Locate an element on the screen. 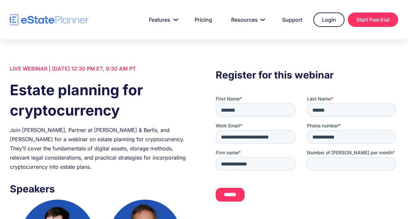 Image resolution: width=408 pixels, height=219 pixels. a: Start free trial is located at coordinates (372, 20).